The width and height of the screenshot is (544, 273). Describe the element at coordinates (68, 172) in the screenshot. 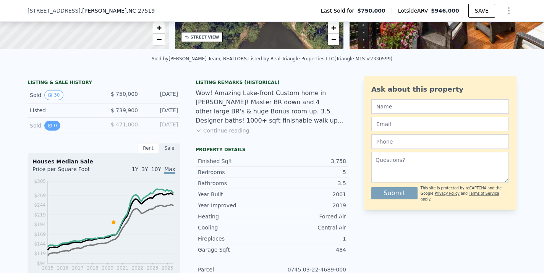

I see `div: Price per Square Foot` at that location.